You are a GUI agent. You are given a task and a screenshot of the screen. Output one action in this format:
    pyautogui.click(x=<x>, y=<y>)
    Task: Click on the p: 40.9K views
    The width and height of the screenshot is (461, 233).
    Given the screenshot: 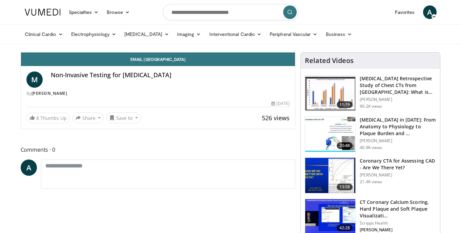 What is the action you would take?
    pyautogui.click(x=371, y=148)
    